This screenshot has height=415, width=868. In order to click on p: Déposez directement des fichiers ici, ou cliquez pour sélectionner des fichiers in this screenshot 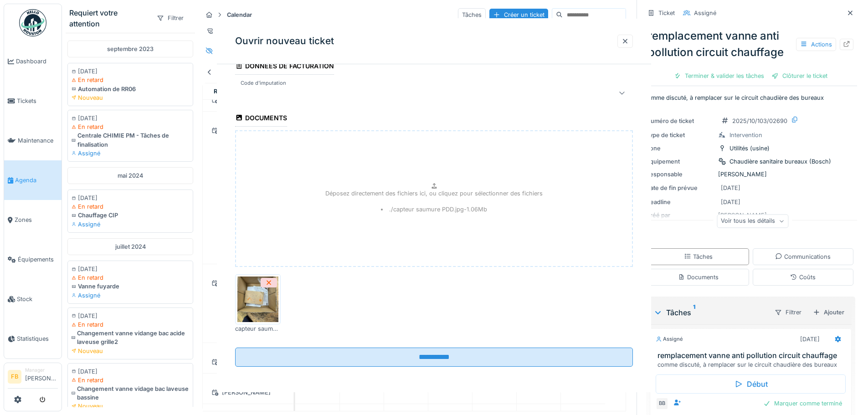, I will do `click(434, 193)`.